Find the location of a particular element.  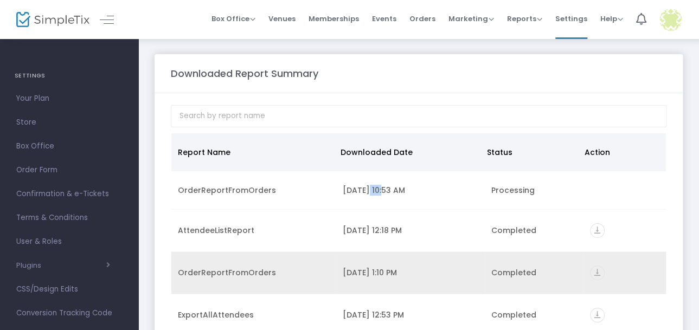

m-panel-title: Downloaded Report Summary is located at coordinates (245, 73).